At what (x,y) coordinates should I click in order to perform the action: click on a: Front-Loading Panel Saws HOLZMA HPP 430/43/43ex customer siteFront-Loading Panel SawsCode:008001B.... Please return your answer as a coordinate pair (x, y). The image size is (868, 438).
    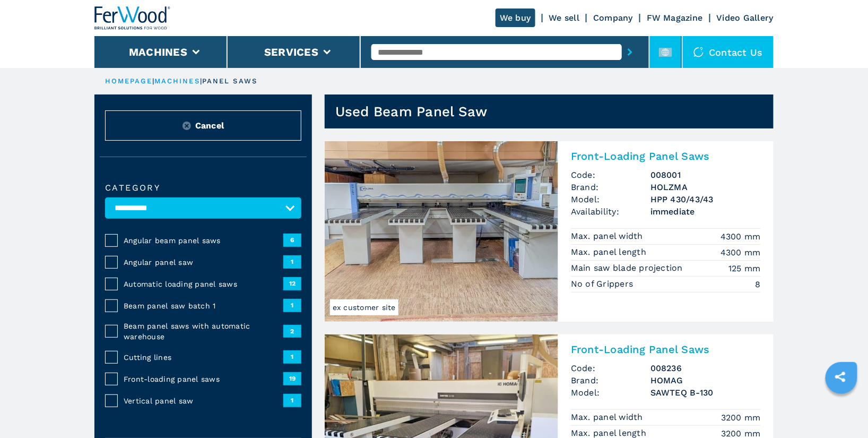
    Looking at the image, I should click on (550, 231).